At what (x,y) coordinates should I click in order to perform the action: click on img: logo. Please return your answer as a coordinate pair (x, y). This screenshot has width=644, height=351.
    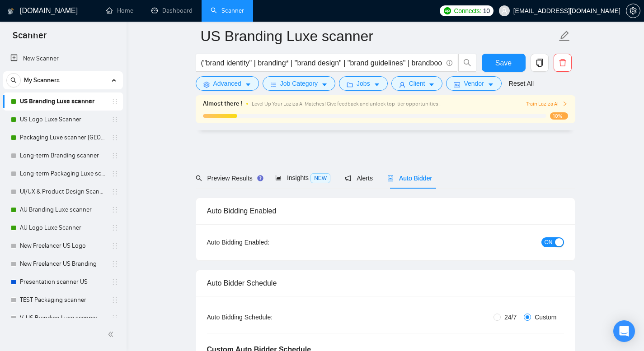
    Looking at the image, I should click on (11, 11).